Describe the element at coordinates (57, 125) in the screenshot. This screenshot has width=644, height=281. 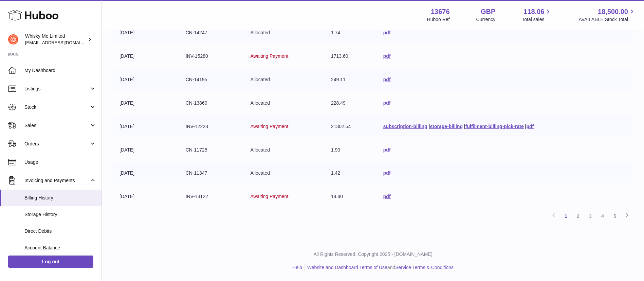
I see `span: Sales` at that location.